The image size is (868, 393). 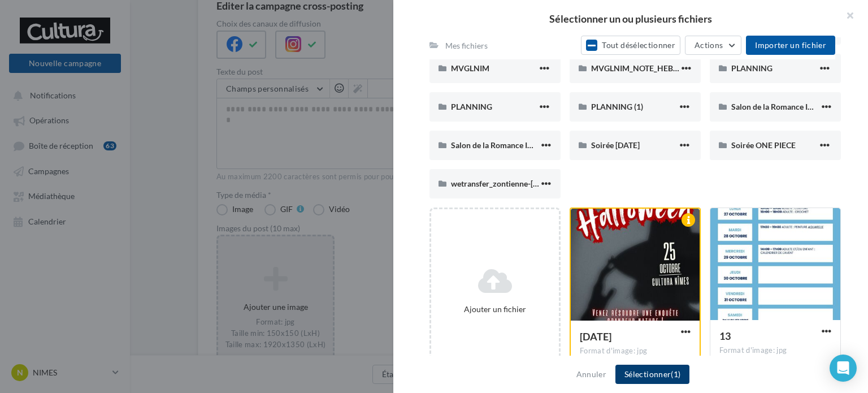 What do you see at coordinates (709, 45) in the screenshot?
I see `span: Actions` at bounding box center [709, 45].